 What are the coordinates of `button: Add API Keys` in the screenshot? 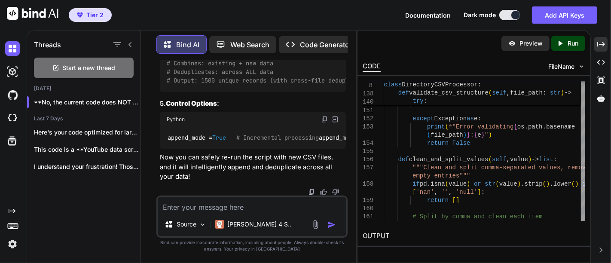 It's located at (564, 15).